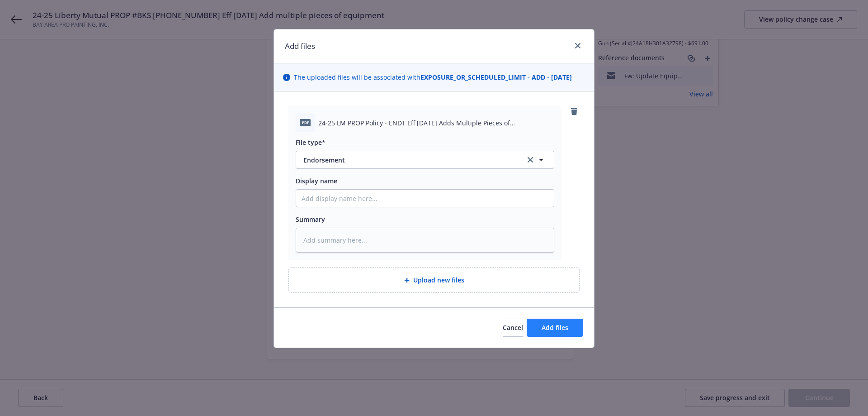 The image size is (868, 416). I want to click on span: Upload new files, so click(439, 280).